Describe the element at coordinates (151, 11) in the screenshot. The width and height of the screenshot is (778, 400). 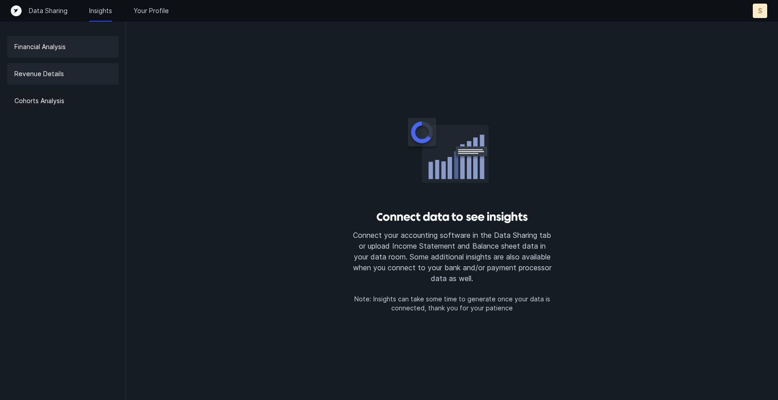
I see `p: Your Profile` at that location.